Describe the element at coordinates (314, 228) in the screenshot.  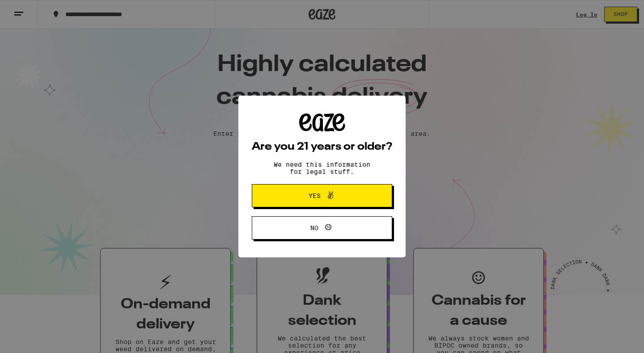
I see `span: No` at that location.